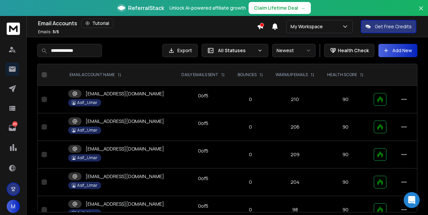 The width and height of the screenshot is (428, 215). What do you see at coordinates (294, 51) in the screenshot?
I see `button: Newest` at bounding box center [294, 51].